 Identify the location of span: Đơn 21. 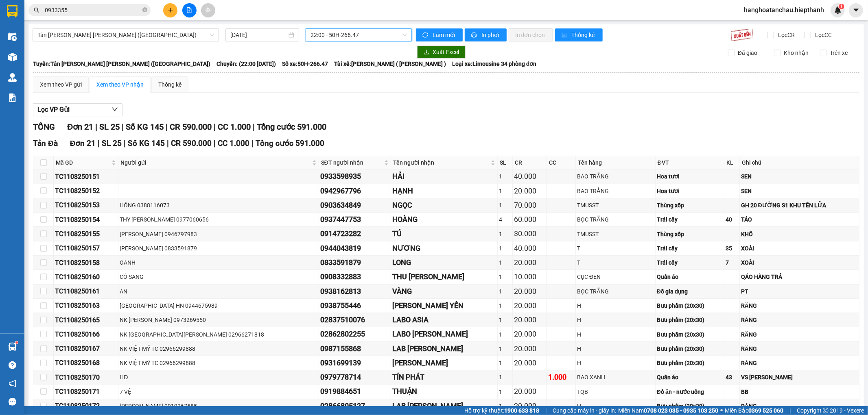
(80, 127).